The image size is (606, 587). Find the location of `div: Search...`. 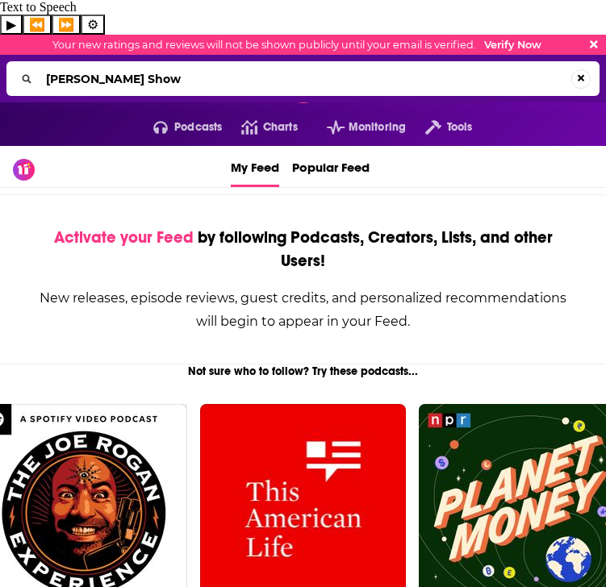

div: Search... is located at coordinates (302, 78).